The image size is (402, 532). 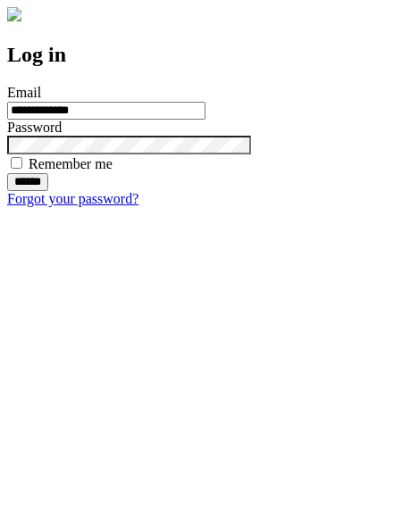 I want to click on label: Password, so click(x=34, y=126).